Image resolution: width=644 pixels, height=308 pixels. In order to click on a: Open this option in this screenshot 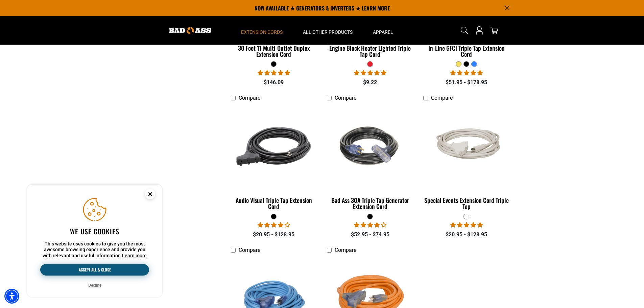, I will do `click(479, 30)`.